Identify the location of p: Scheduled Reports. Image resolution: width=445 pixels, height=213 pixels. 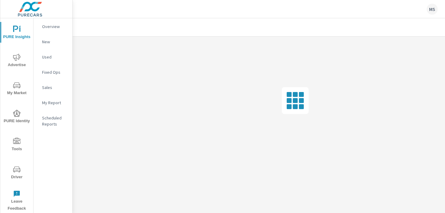
(55, 121).